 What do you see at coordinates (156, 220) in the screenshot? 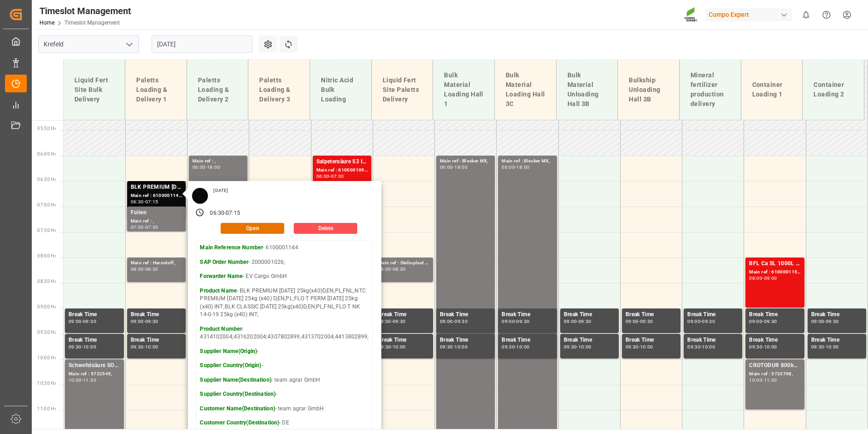
I see `div: Main ref : ,` at bounding box center [156, 220].